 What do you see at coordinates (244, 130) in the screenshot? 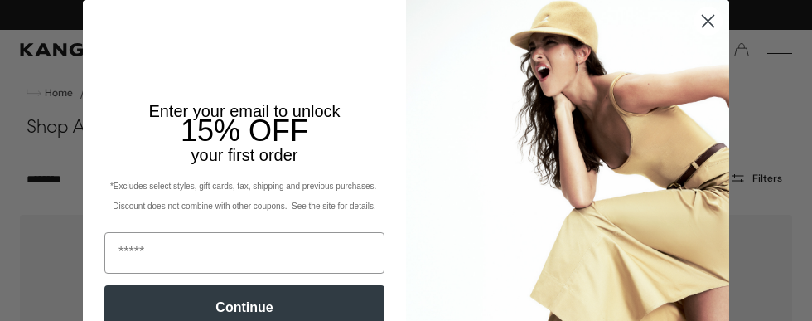
I see `span: 15% OFF` at bounding box center [244, 130].